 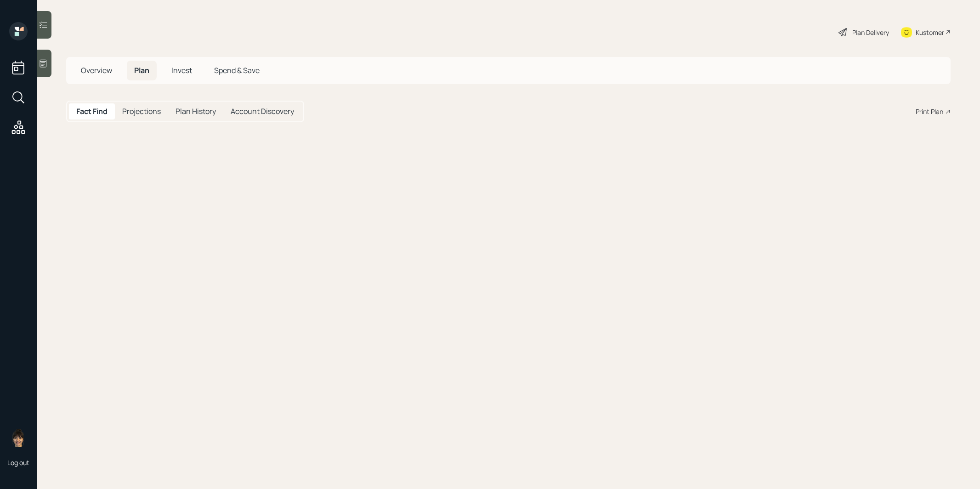 I want to click on h5: Plan History, so click(x=195, y=111).